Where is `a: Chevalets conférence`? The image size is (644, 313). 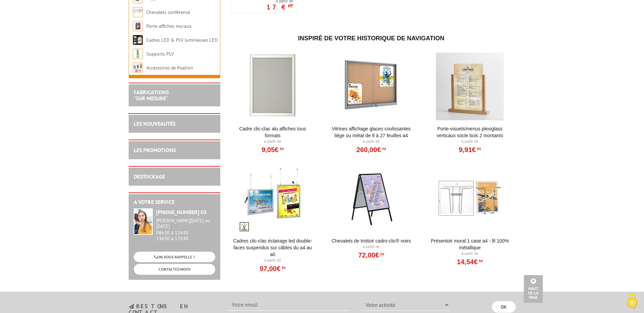 a: Chevalets conférence is located at coordinates (168, 13).